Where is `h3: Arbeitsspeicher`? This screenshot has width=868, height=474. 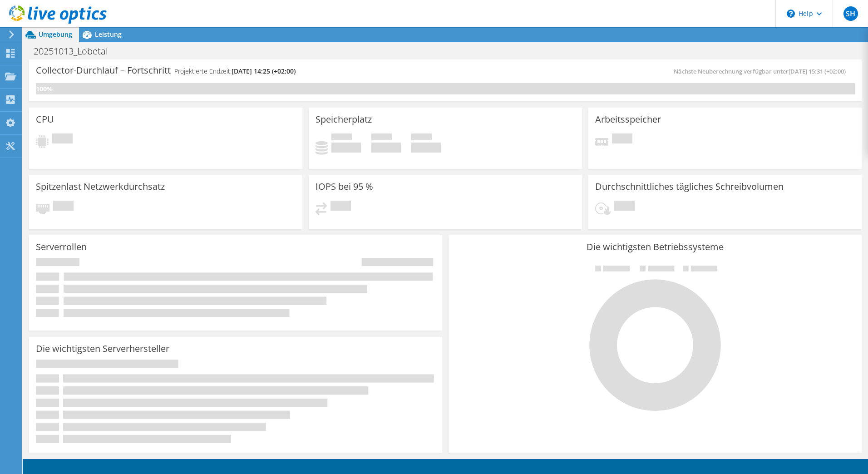
h3: Arbeitsspeicher is located at coordinates (628, 119).